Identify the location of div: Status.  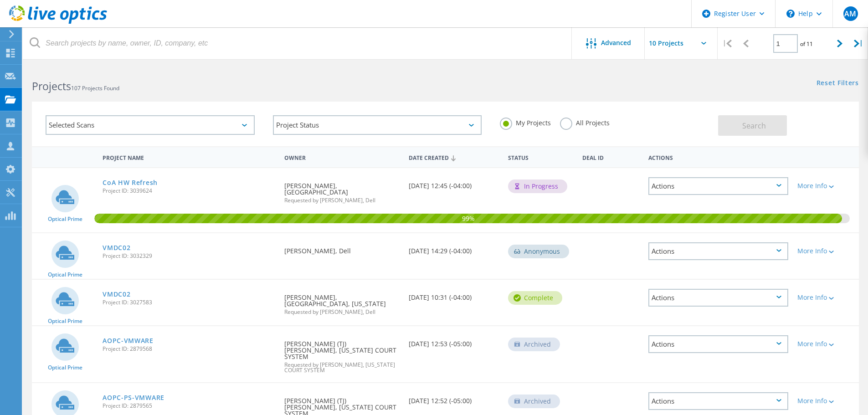
(540, 157).